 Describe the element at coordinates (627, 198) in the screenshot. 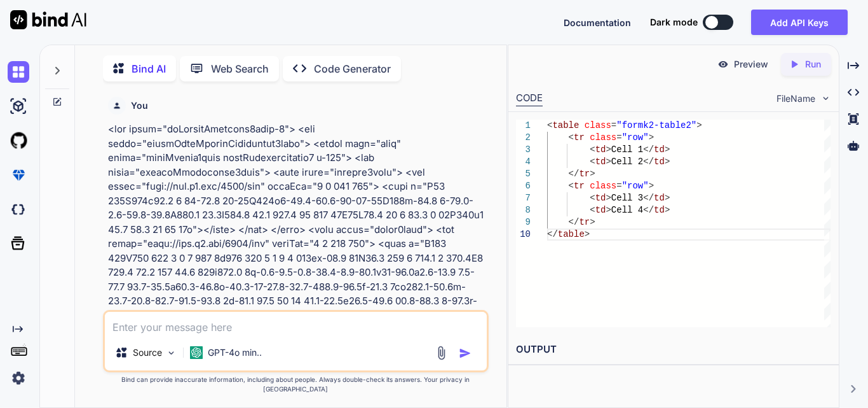

I see `span: Cell 3` at that location.